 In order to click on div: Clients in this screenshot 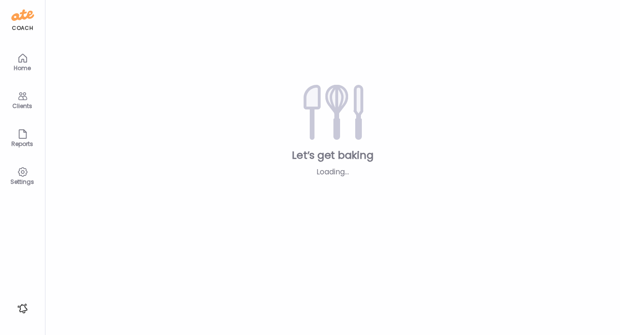, I will do `click(23, 106)`.